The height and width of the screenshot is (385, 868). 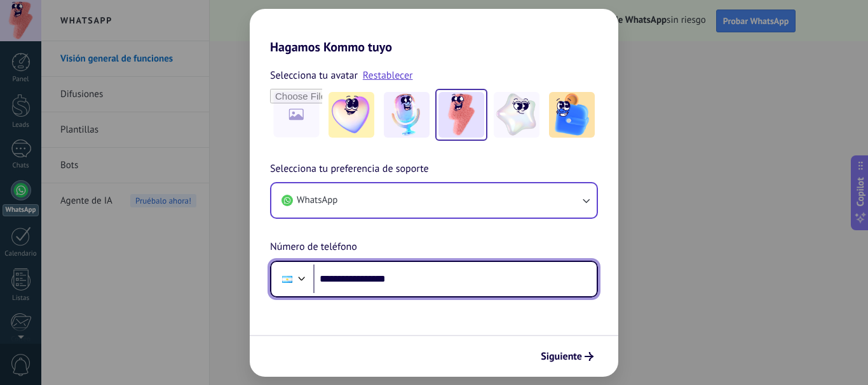 What do you see at coordinates (313, 248) in the screenshot?
I see `span: Número de teléfono` at bounding box center [313, 248].